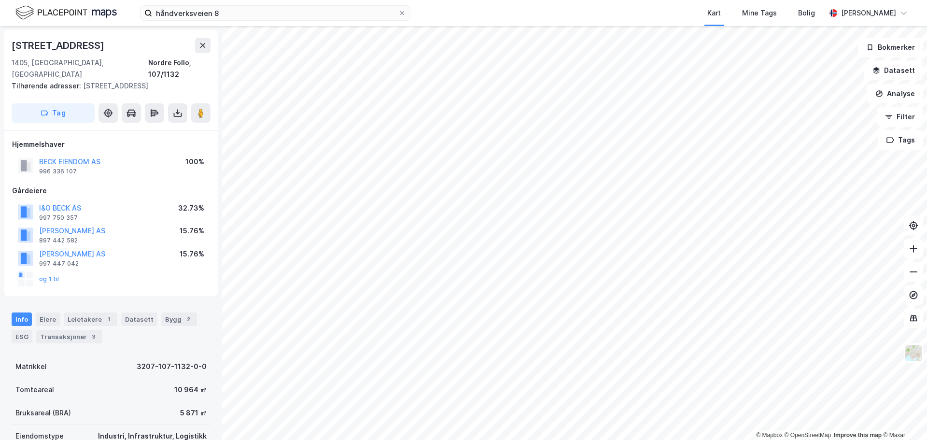 This screenshot has height=440, width=927. I want to click on div: Chat Widget, so click(903, 417).